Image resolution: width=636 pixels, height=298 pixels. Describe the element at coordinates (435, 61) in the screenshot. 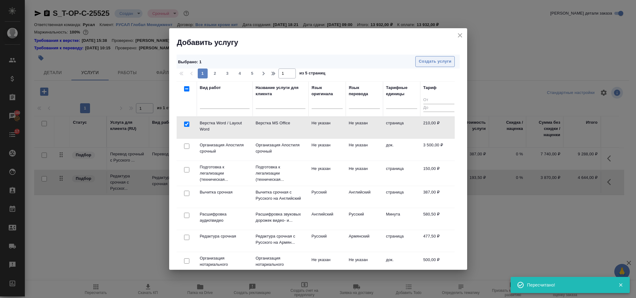

I see `span: Создать услуги` at that location.